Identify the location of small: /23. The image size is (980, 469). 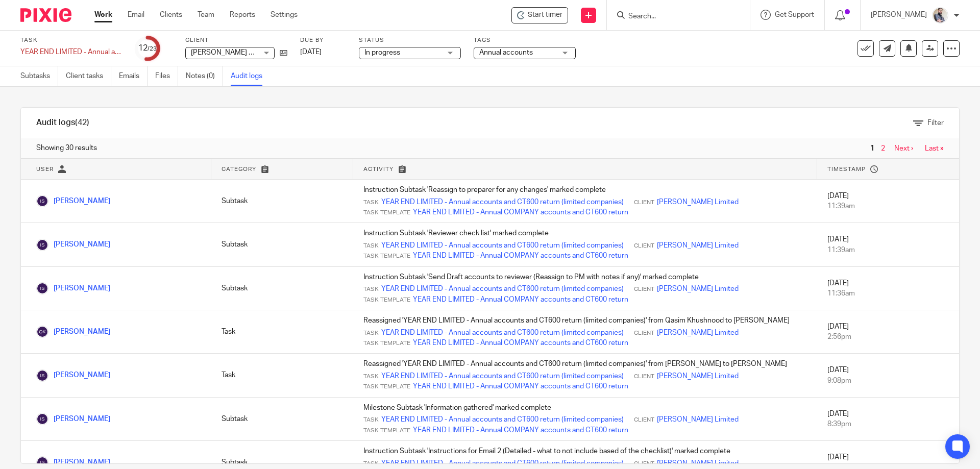
(152, 49).